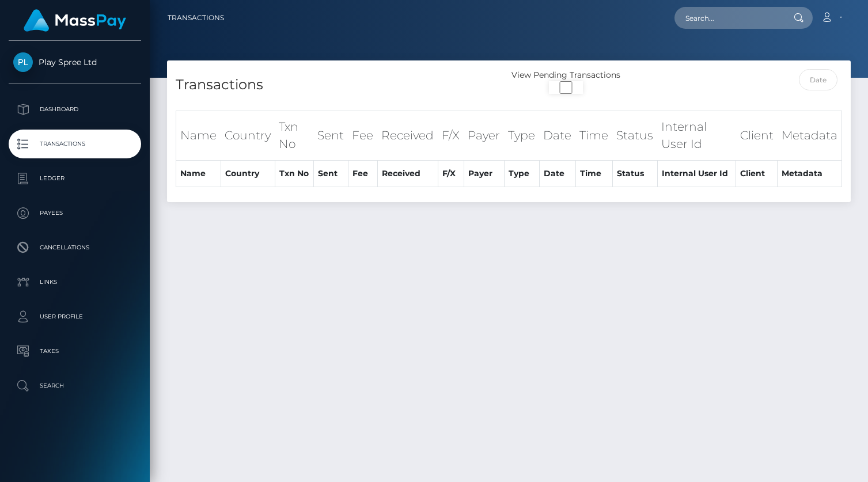 The image size is (868, 482). Describe the element at coordinates (75, 317) in the screenshot. I see `a: User Profile` at that location.